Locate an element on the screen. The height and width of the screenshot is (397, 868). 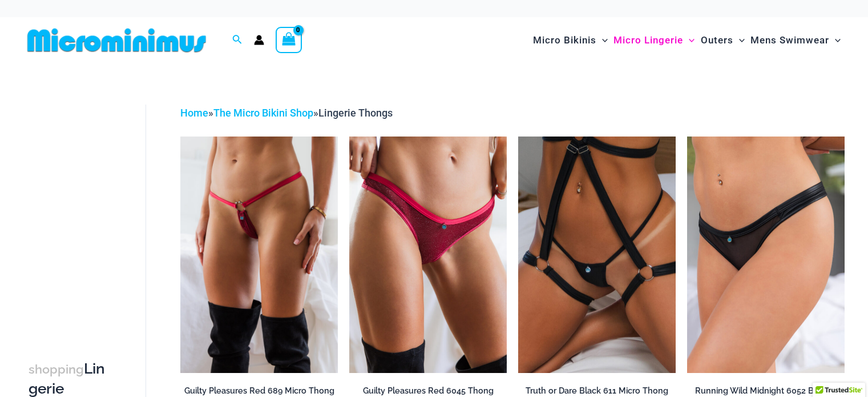
h2: Truth or Dare Black 611 Micro Thong is located at coordinates (597, 391).